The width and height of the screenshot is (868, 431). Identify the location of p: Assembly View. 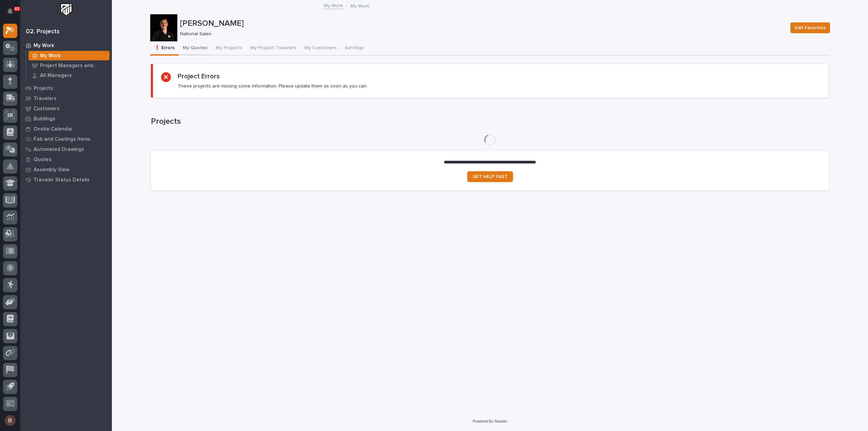
(51, 170).